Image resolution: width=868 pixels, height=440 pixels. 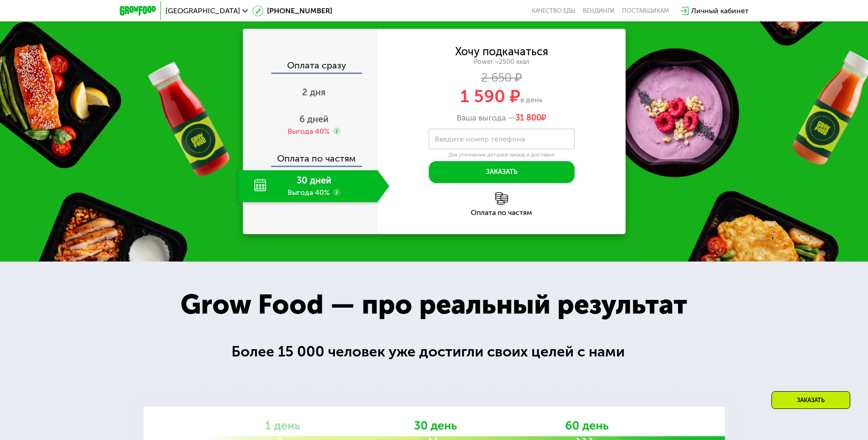 I want to click on div: 2 650 ₽, so click(x=502, y=78).